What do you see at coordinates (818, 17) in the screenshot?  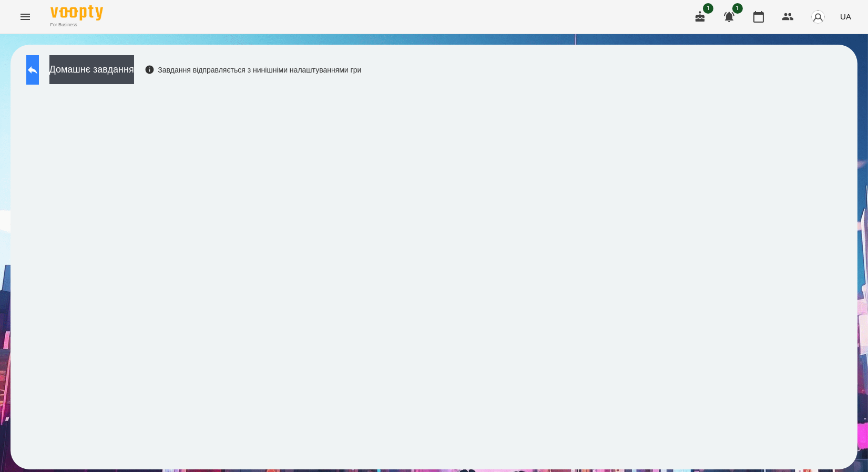 I see `img: avatar_s.png` at bounding box center [818, 17].